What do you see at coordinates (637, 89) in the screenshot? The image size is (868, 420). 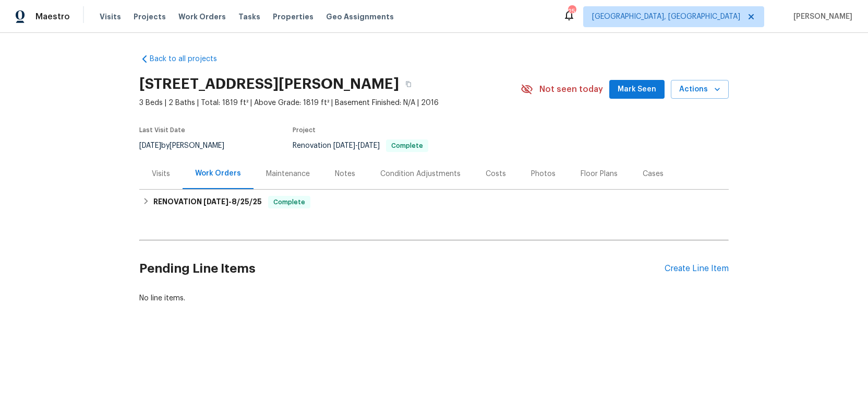 I see `button: Mark Seen` at bounding box center [637, 89].